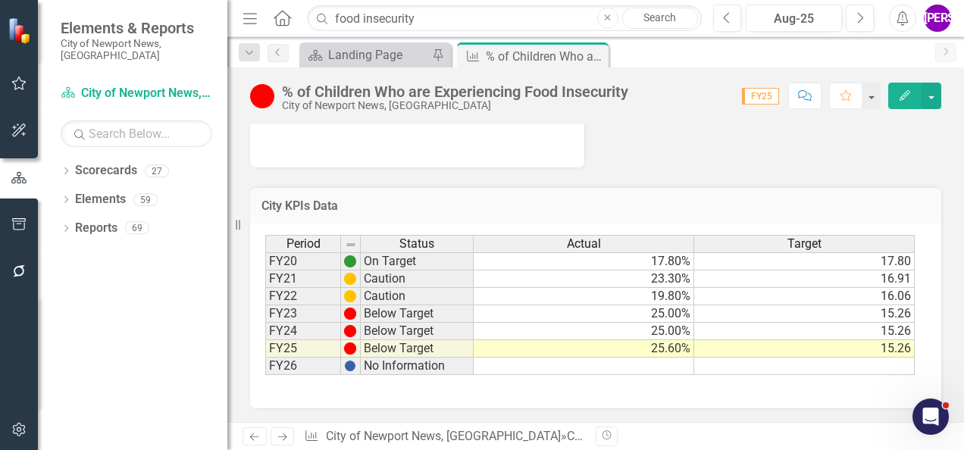 The image size is (964, 450). I want to click on img: Below Target, so click(262, 96).